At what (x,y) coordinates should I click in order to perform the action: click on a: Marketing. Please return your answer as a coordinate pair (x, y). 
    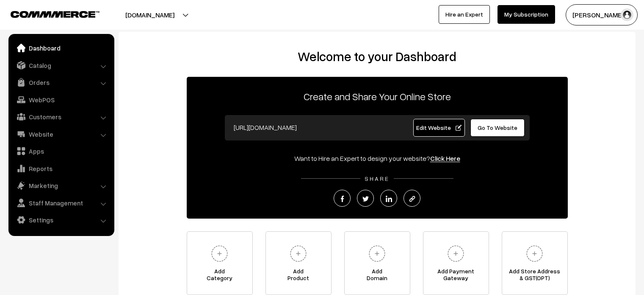
    Looking at the image, I should click on (61, 186).